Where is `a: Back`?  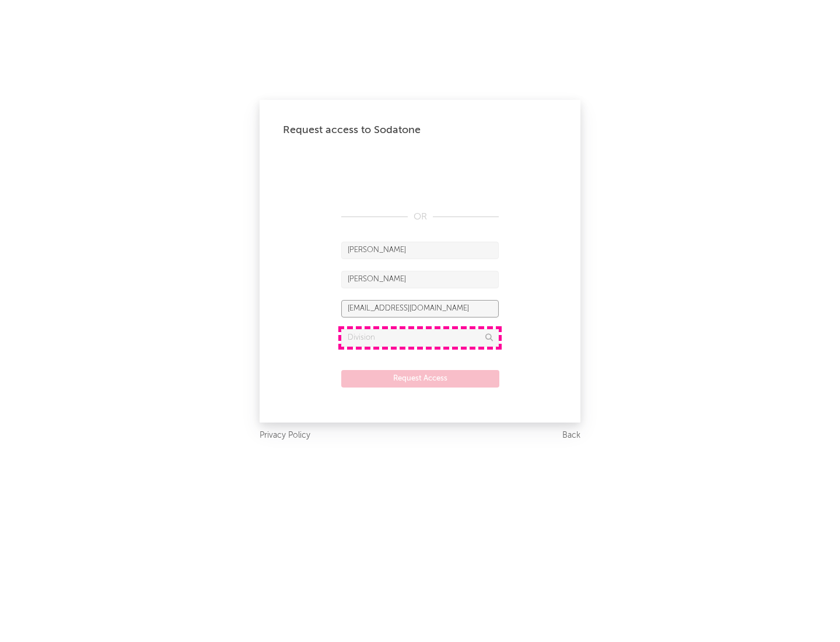
a: Back is located at coordinates (571, 436).